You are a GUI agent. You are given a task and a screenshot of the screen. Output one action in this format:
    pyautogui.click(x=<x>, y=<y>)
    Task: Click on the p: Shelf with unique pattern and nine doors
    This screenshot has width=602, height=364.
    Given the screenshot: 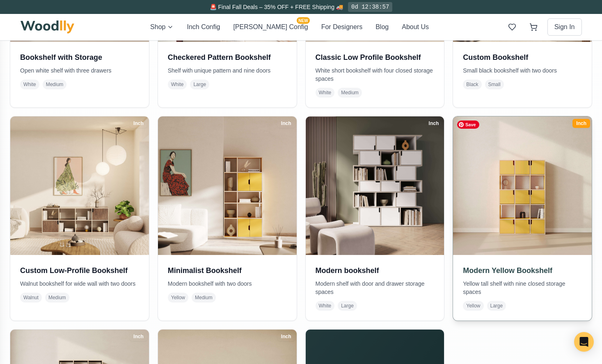 What is the action you would take?
    pyautogui.click(x=227, y=70)
    